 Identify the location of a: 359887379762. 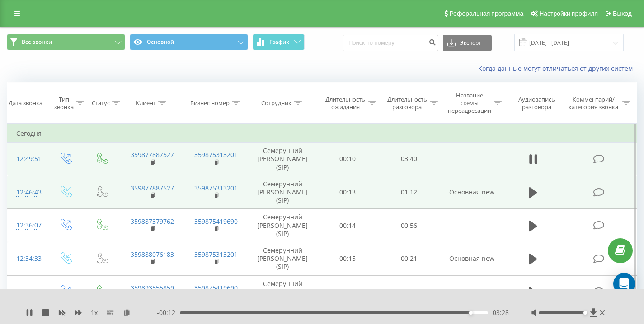
(152, 221).